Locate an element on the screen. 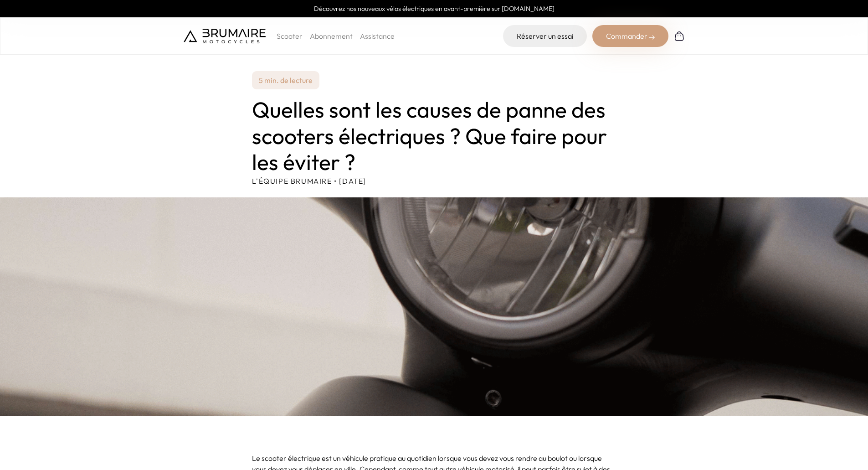 This screenshot has width=868, height=470. div: Commander is located at coordinates (630, 36).